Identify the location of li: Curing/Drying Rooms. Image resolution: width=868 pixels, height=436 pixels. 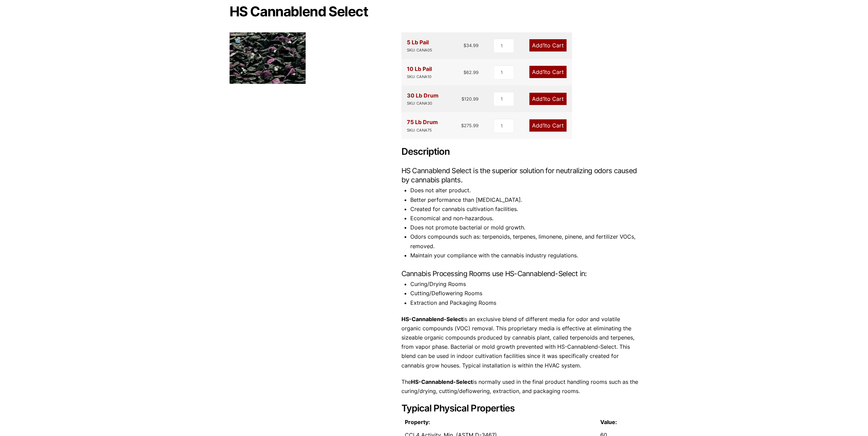
(525, 284).